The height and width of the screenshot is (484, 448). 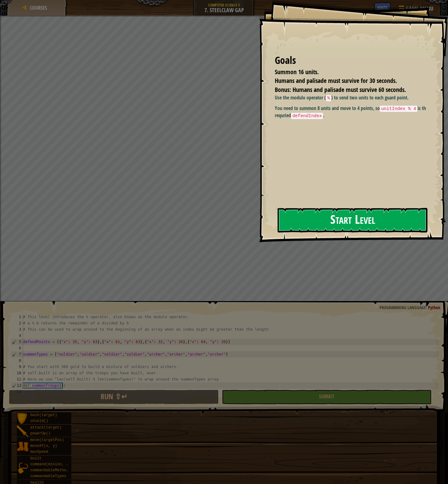 What do you see at coordinates (17, 348) in the screenshot?
I see `div: 6` at bounding box center [17, 348].